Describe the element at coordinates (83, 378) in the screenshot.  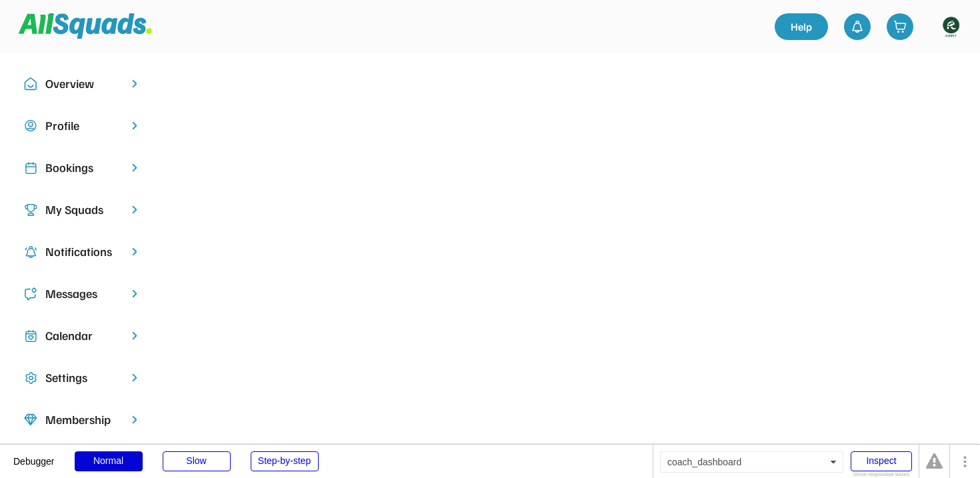
I see `div: Settings` at that location.